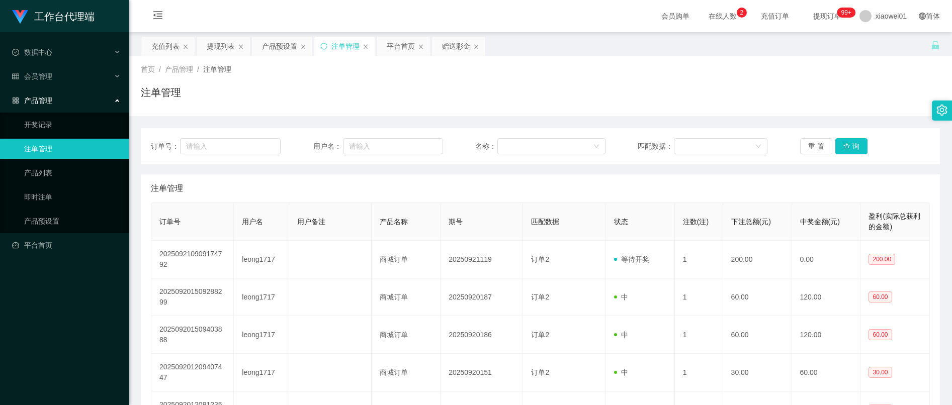  I want to click on i: 图标: appstore-o, so click(16, 101).